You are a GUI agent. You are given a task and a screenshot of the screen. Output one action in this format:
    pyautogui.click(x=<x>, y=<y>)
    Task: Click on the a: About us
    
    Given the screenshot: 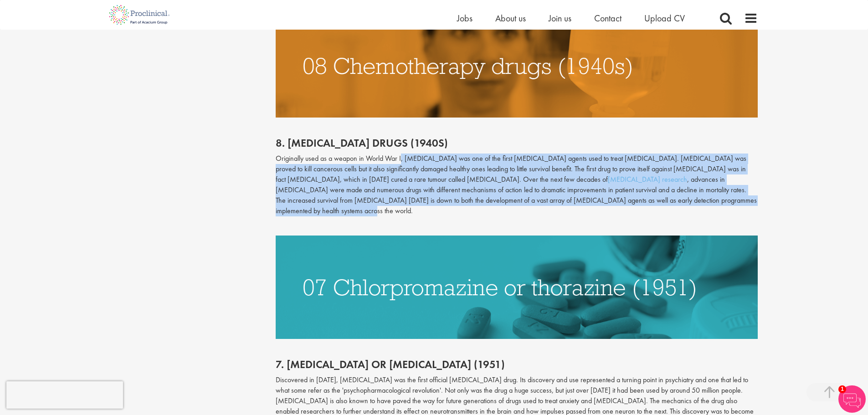 What is the action you would take?
    pyautogui.click(x=510, y=18)
    